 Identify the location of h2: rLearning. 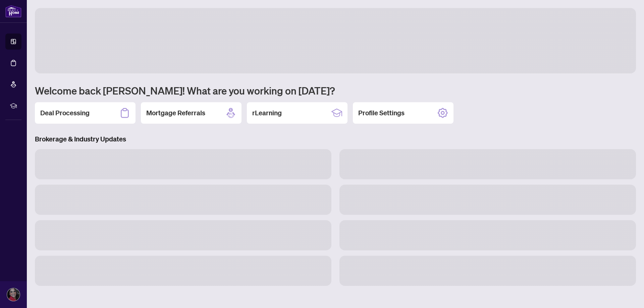
(267, 113).